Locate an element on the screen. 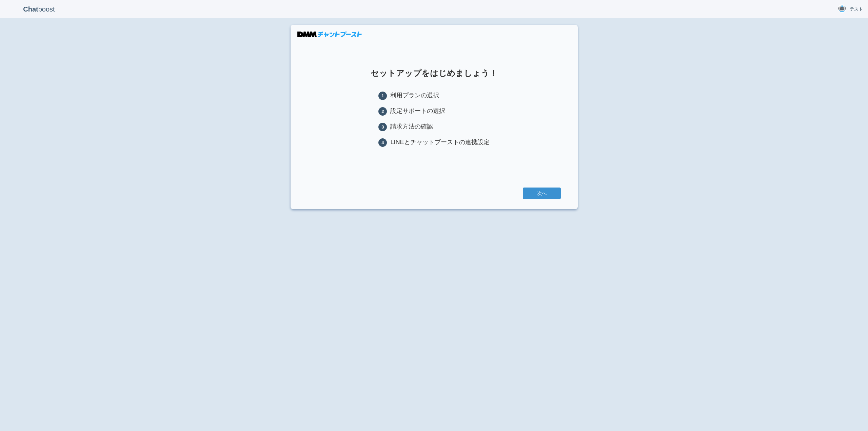 The image size is (868, 431). span: 2 is located at coordinates (383, 111).